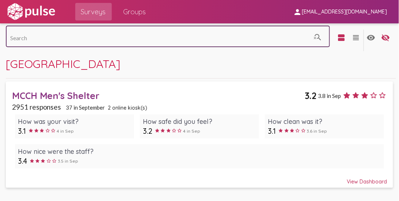  I want to click on a: Surveys, so click(94, 12).